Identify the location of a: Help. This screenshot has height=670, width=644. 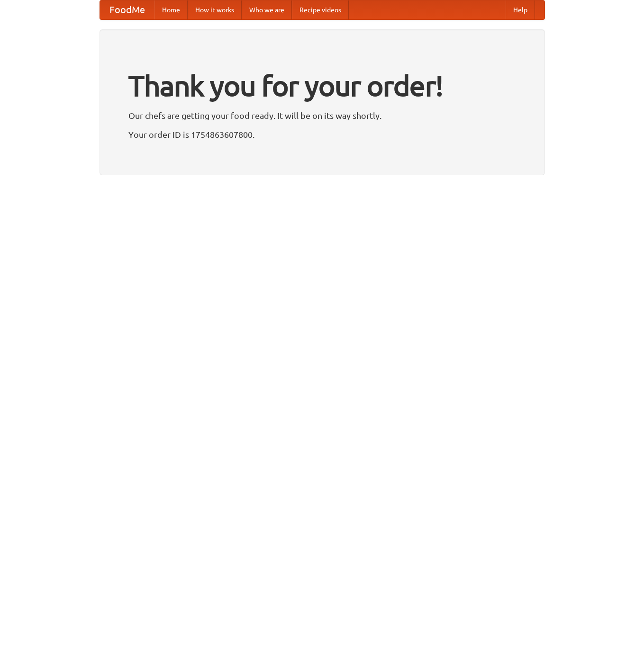
(520, 10).